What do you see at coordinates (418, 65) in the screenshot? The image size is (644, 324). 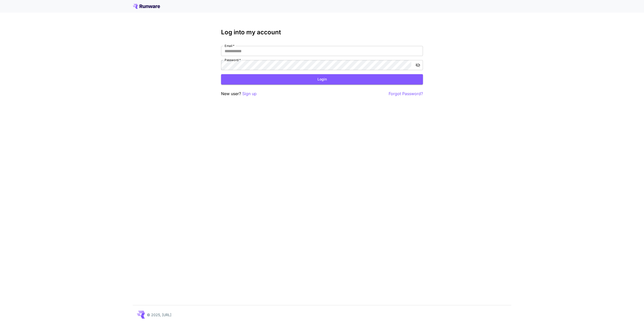 I see `button: toggle password visibility` at bounding box center [418, 65].